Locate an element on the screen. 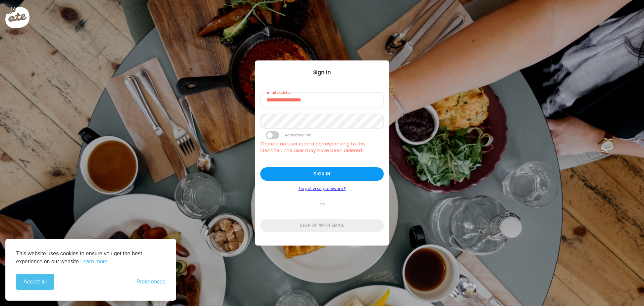 The height and width of the screenshot is (306, 644). p: This website uses cookies to ensure you get the best experience on our website. is located at coordinates (91, 258).